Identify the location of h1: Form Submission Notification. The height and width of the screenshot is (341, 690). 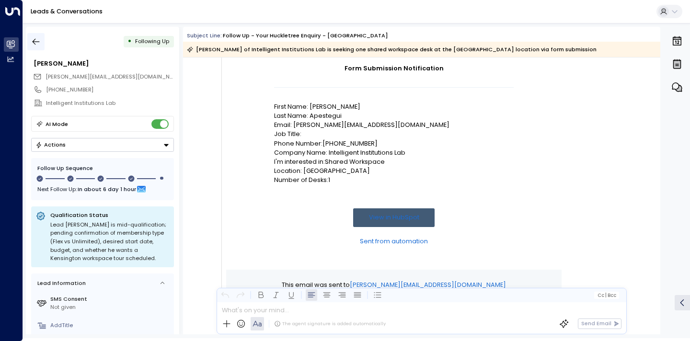
(394, 68).